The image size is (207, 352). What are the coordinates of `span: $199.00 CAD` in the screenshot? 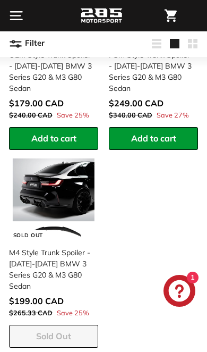 It's located at (36, 301).